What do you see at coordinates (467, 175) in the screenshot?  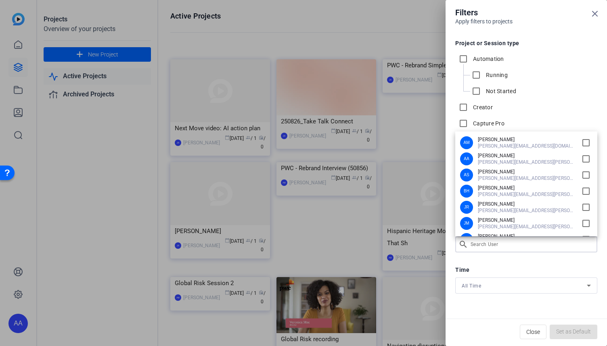 I see `div: AS` at bounding box center [467, 175].